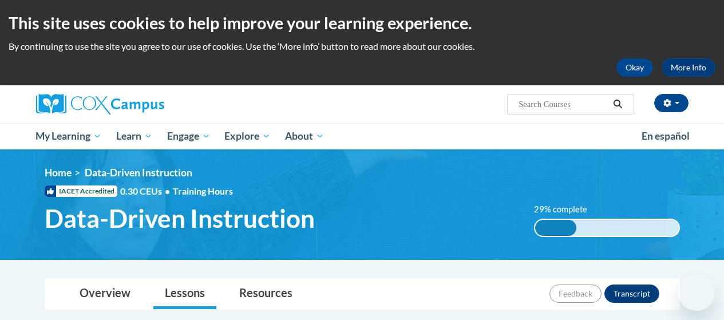  Describe the element at coordinates (58, 172) in the screenshot. I see `a: Home` at that location.